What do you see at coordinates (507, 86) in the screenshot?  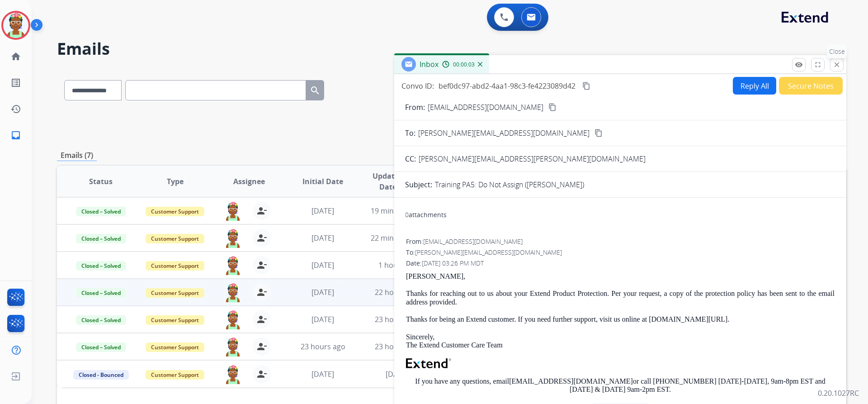 I see `span: bef0dc97-abd2-4aa1-98c3-fe4223089d42` at bounding box center [507, 86].